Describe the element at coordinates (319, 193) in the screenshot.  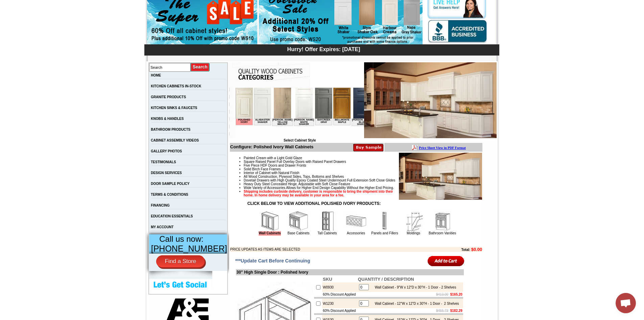
I see `strong: Shipping includes curbside delivery, customer is responsible to bring the shipment into their hom...` at that location.